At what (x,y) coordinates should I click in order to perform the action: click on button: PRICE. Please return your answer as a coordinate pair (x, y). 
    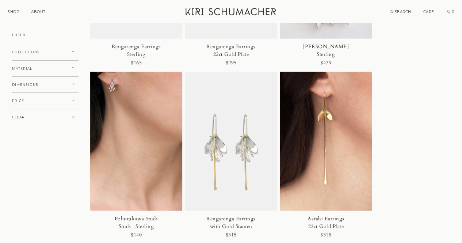
    Looking at the image, I should click on (45, 101).